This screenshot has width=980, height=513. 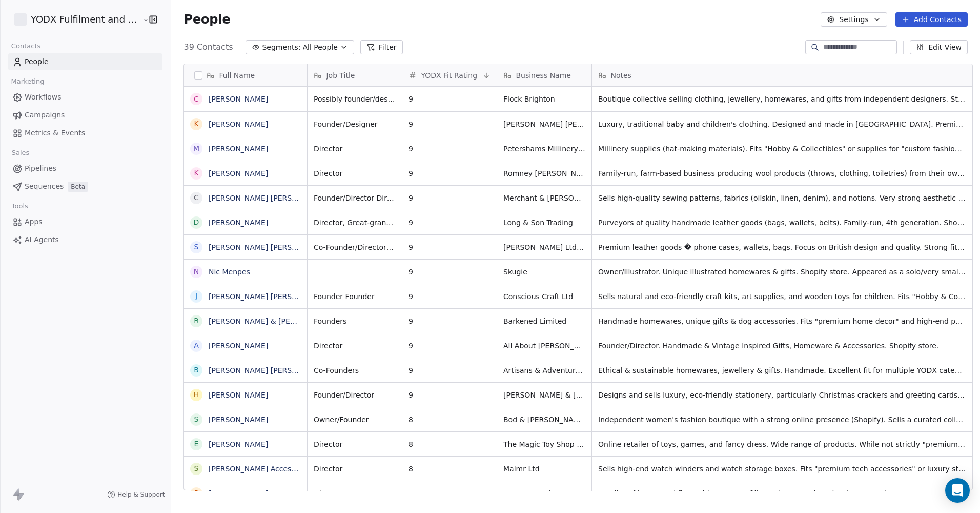 What do you see at coordinates (78, 187) in the screenshot?
I see `span: Beta` at bounding box center [78, 187].